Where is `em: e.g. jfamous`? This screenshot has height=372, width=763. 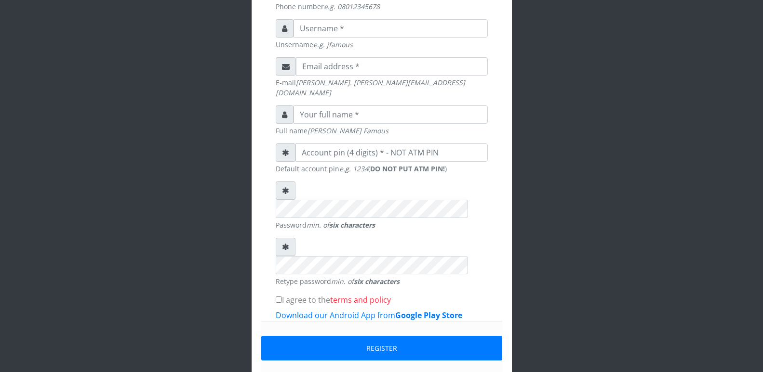
em: e.g. jfamous is located at coordinates (333, 44).